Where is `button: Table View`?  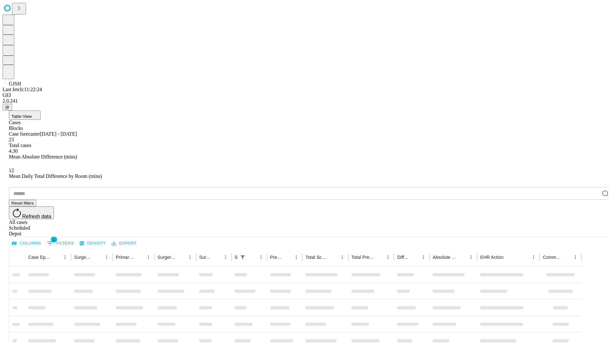
button: Table View is located at coordinates (25, 115).